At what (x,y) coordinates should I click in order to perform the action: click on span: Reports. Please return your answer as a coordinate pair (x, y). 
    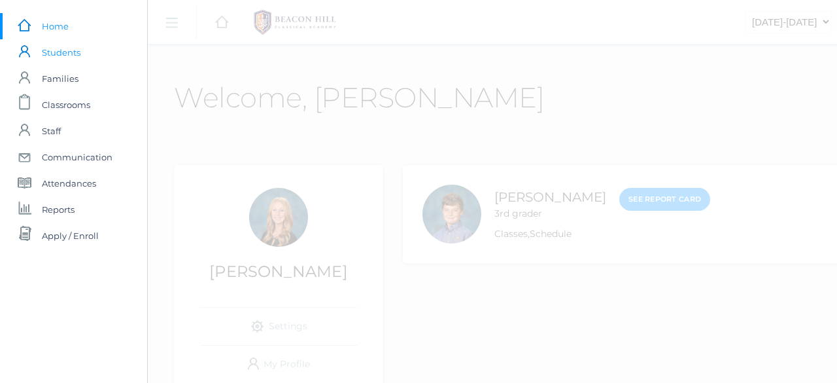
    Looking at the image, I should click on (58, 209).